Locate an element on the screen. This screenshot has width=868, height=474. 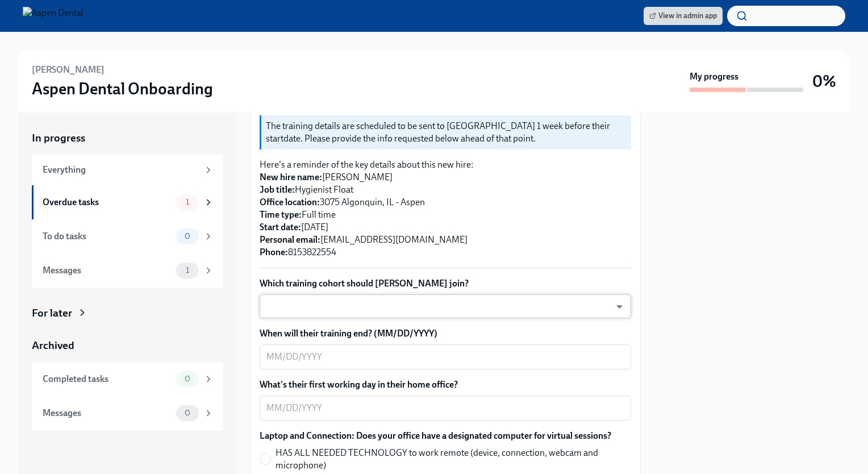
span: HAS ALL NEEDED TECHNOLOGY to work remote (device, connection, webcam and microphone) is located at coordinates (449, 459).